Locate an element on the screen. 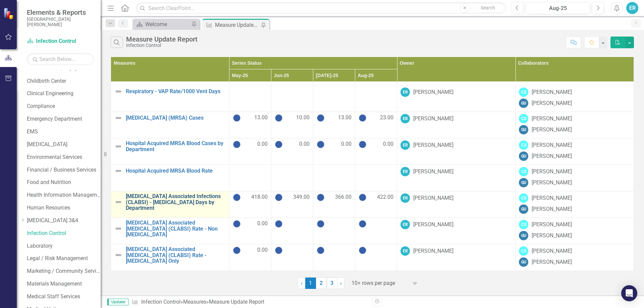 The width and height of the screenshot is (644, 308). span: 366.00 is located at coordinates (343, 198).